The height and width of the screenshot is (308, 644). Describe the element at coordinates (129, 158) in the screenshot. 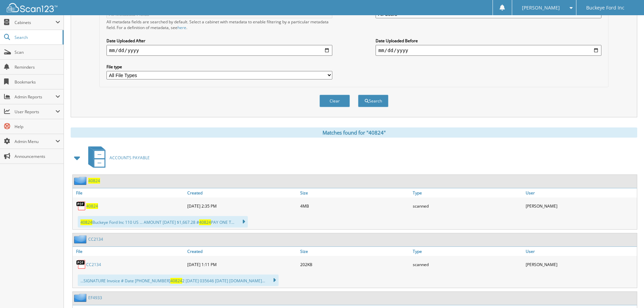

I see `span: ACCOUNTS PAYABLE` at that location.